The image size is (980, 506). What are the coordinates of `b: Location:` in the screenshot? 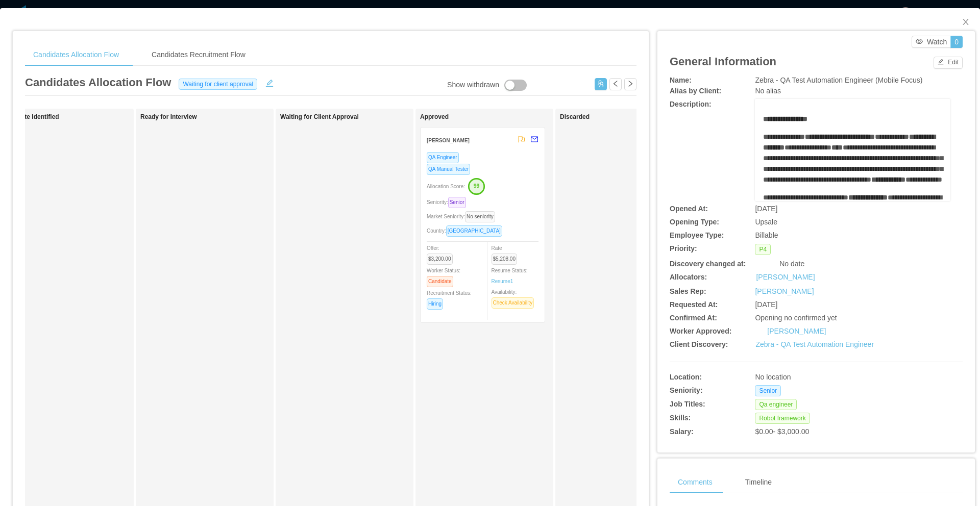 It's located at (685, 377).